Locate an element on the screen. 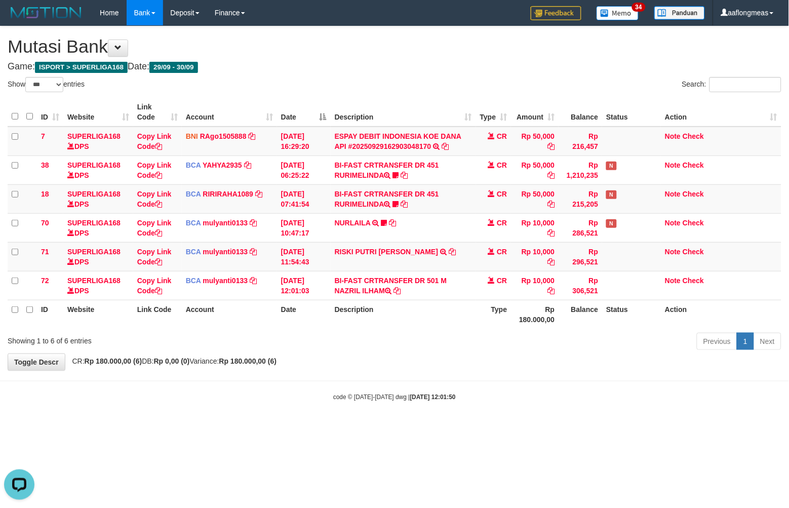  a: Copy BI-FAST CRTRANSFER DR 501 M NAZRIL ILHAM to clipboard is located at coordinates (397, 291).